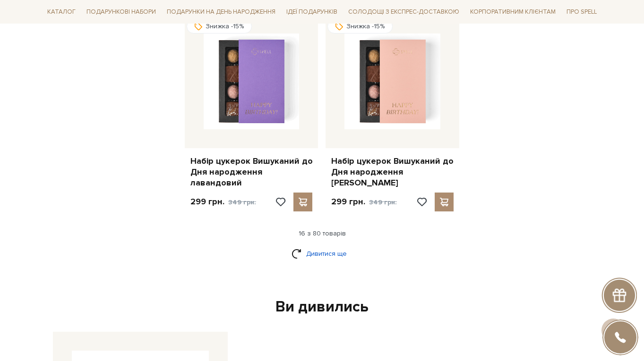 Image resolution: width=644 pixels, height=361 pixels. Describe the element at coordinates (322, 253) in the screenshot. I see `a: Дивитися ще` at that location.